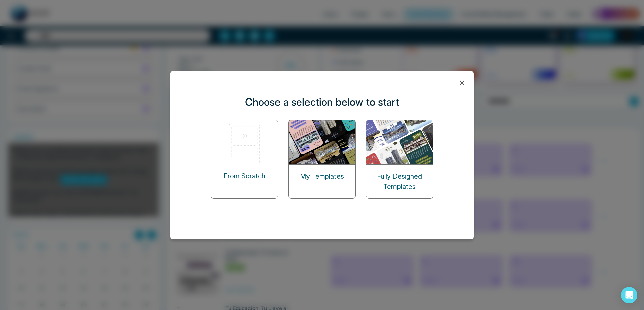  What do you see at coordinates (629, 295) in the screenshot?
I see `div: Open Intercom Messenger` at bounding box center [629, 295].